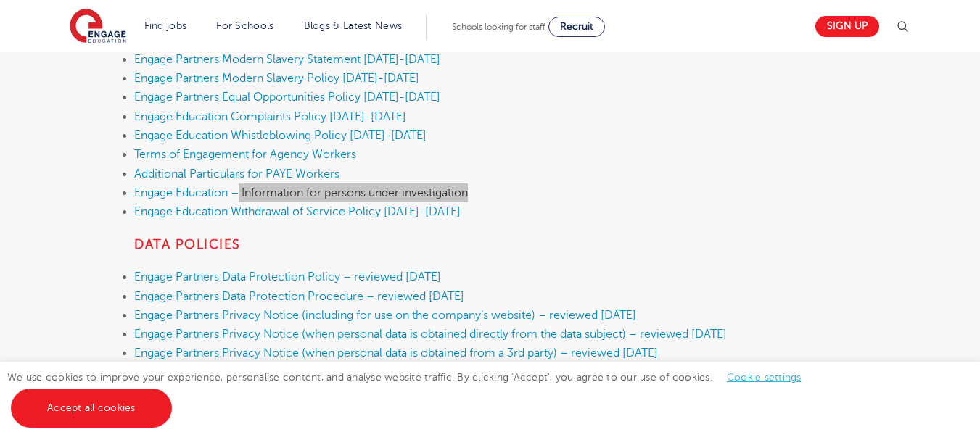 This screenshot has height=440, width=980. I want to click on a: Additional Particulars for PAYE Workers, so click(237, 174).